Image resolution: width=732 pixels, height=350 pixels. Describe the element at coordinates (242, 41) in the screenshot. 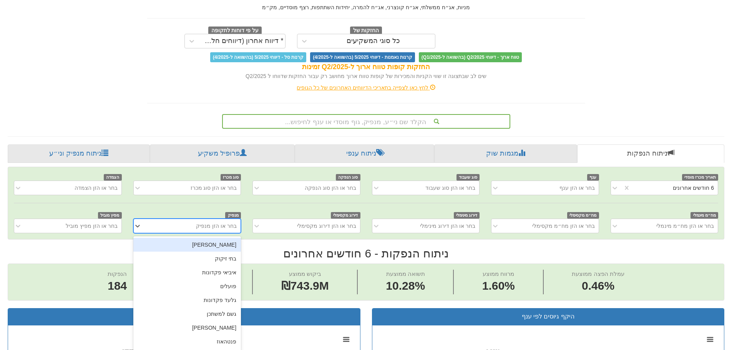

I see `div: * דיווח אחרון (דיווחים חלקיים)` at that location.